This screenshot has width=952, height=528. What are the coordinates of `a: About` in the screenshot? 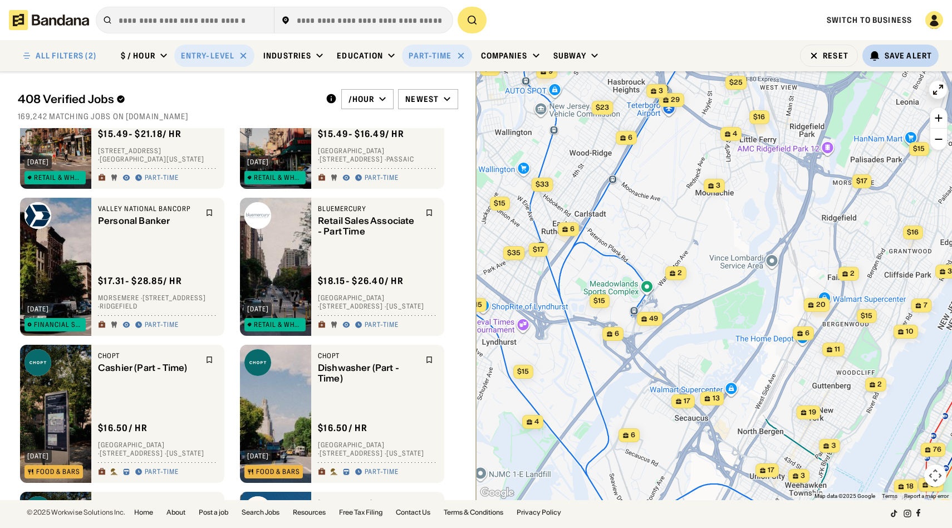 It's located at (176, 512).